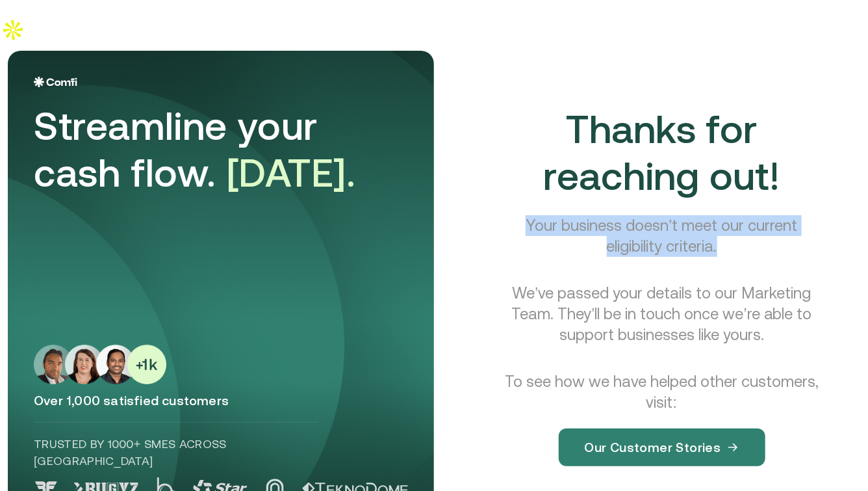 Image resolution: width=868 pixels, height=491 pixels. Describe the element at coordinates (662, 152) in the screenshot. I see `span: Thanks for reaching out!` at that location.